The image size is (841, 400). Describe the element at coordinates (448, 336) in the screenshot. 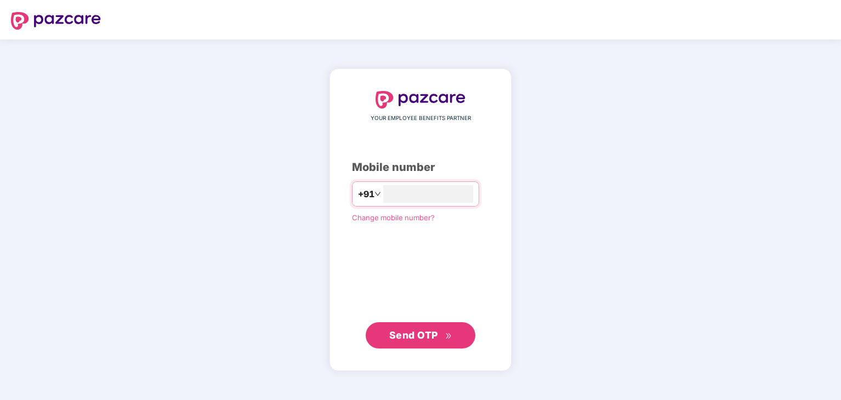

I see `span: double-right` at that location.